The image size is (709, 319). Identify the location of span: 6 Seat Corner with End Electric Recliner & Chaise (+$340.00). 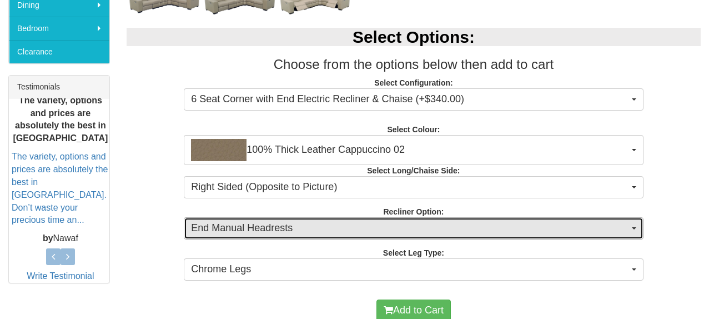
(410, 99).